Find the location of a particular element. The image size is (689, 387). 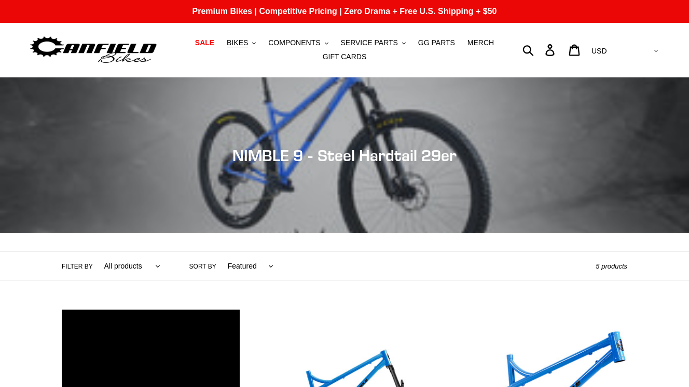

a: MERCH is located at coordinates (480, 43).